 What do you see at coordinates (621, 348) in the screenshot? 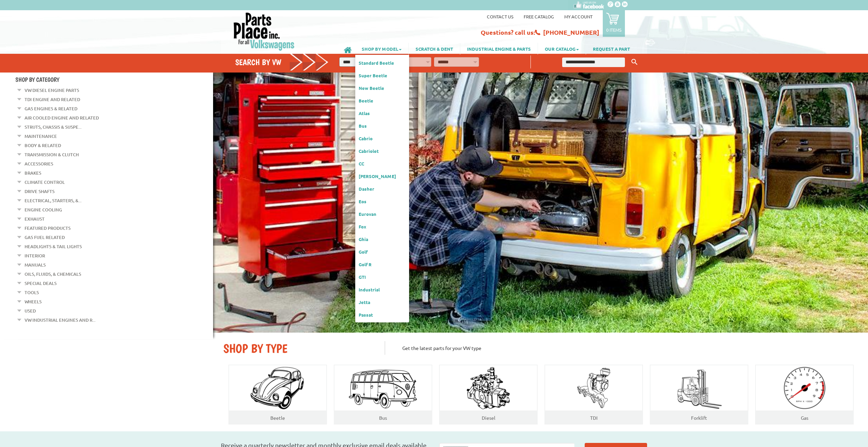
I see `p: Get the latest parts for your VW type` at bounding box center [621, 348].